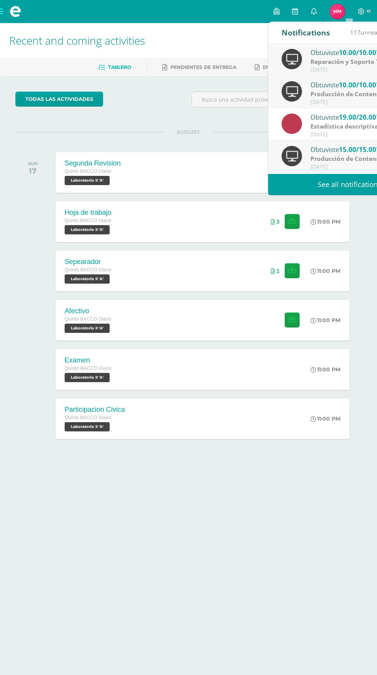 This screenshot has width=377, height=675. Describe the element at coordinates (115, 67) in the screenshot. I see `a: Tablero` at that location.